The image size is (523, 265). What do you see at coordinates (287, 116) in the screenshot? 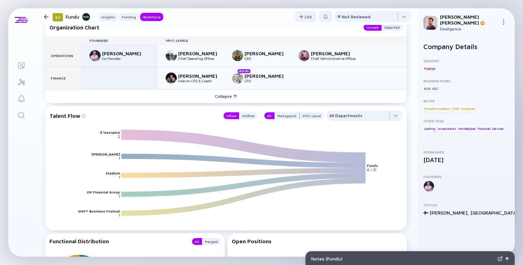
I see `button: Managerial` at bounding box center [287, 116].